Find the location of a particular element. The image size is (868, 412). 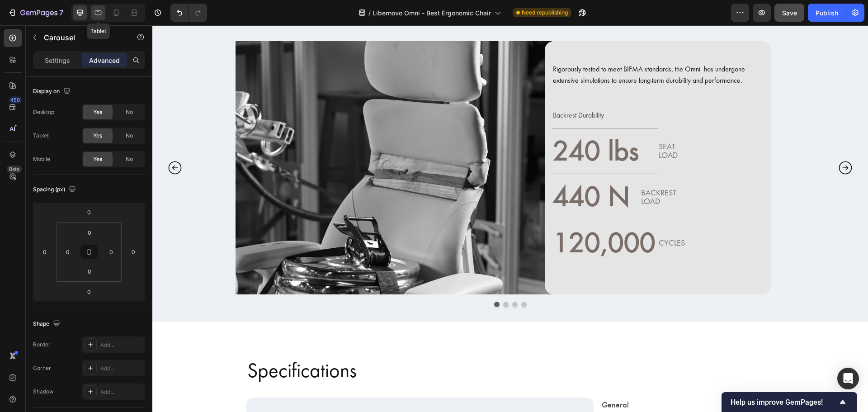

strong: 240 lbs is located at coordinates (444, 126).